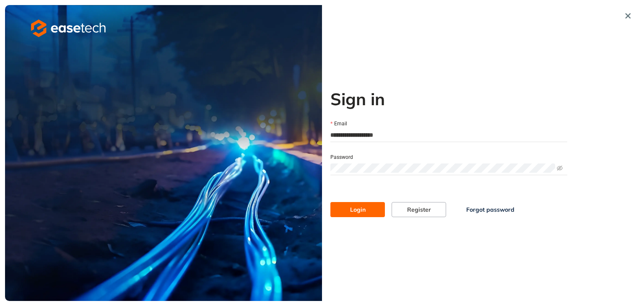 The height and width of the screenshot is (306, 644). I want to click on label: Email, so click(339, 124).